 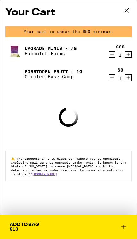 I want to click on div: Your cart is under the $50 minimum., so click(x=69, y=31).